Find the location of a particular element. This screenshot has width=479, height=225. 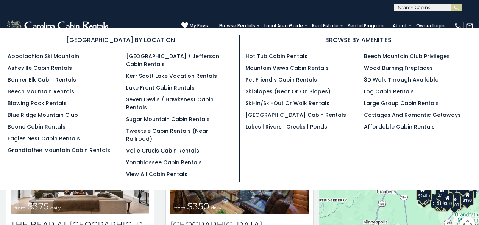

a: Kerr Scott Lake Vacation Rentals is located at coordinates (172, 76).